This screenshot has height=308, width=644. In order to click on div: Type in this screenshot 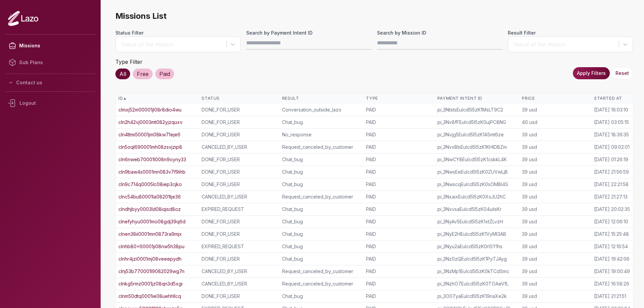, I will do `click(399, 98)`.